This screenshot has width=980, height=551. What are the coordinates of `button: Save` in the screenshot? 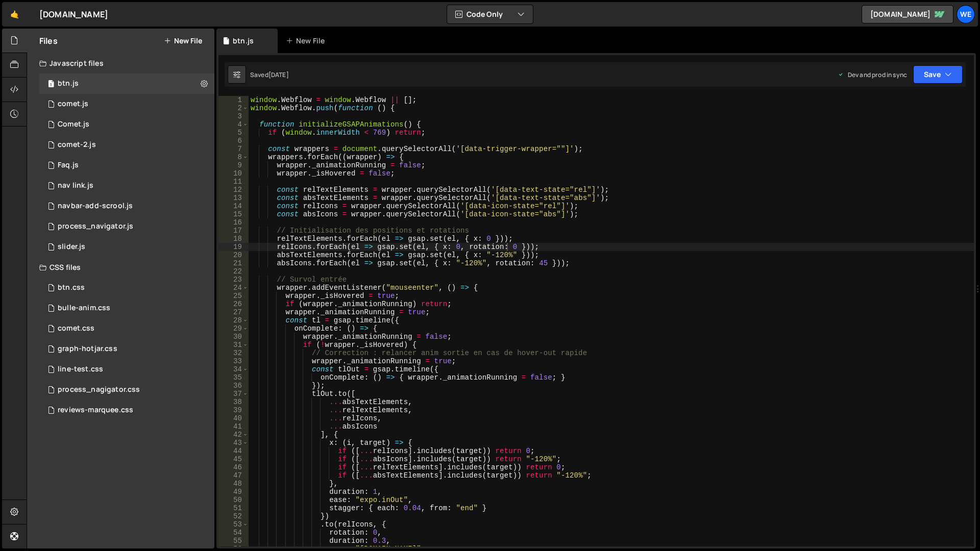 It's located at (938, 74).